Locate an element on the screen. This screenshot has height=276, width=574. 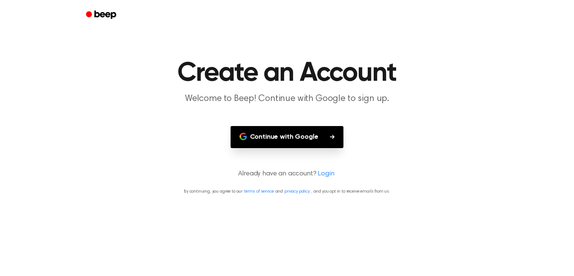
p: By continuing, you agree to our and , and you opt in to receive emails from us. is located at coordinates (287, 191).